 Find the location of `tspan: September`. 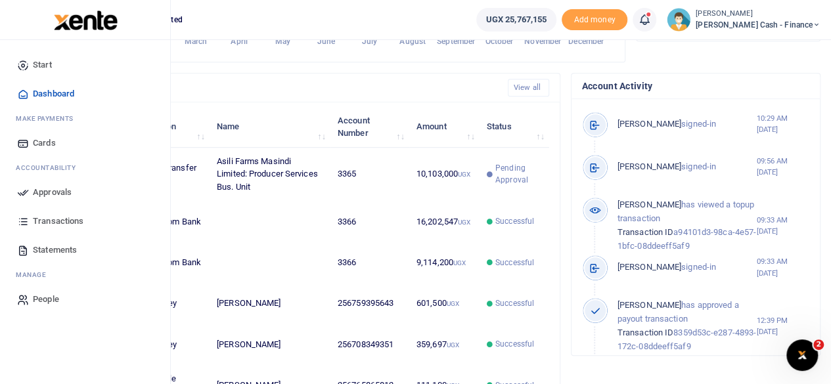

tspan: September is located at coordinates (456, 41).